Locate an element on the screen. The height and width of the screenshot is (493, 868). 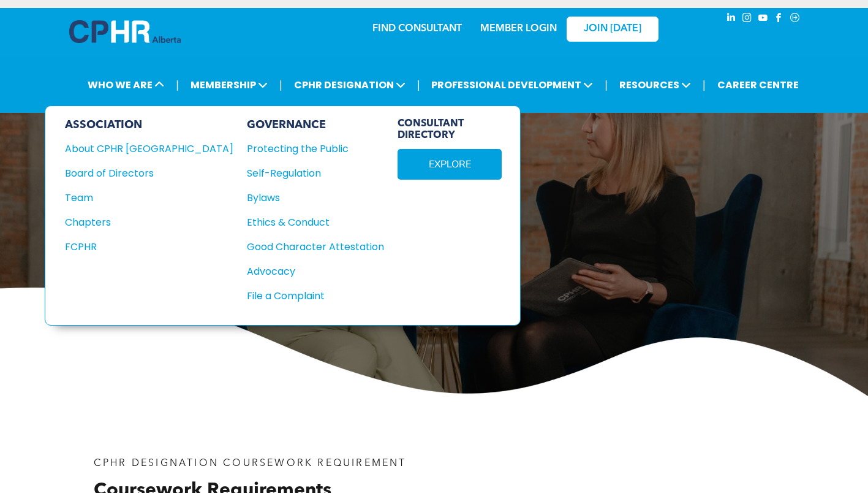
a: youtube is located at coordinates (764, 19).